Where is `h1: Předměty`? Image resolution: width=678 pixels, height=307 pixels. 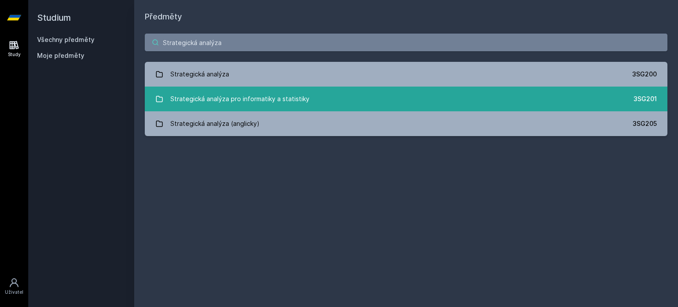
h1: Předměty is located at coordinates (406, 17).